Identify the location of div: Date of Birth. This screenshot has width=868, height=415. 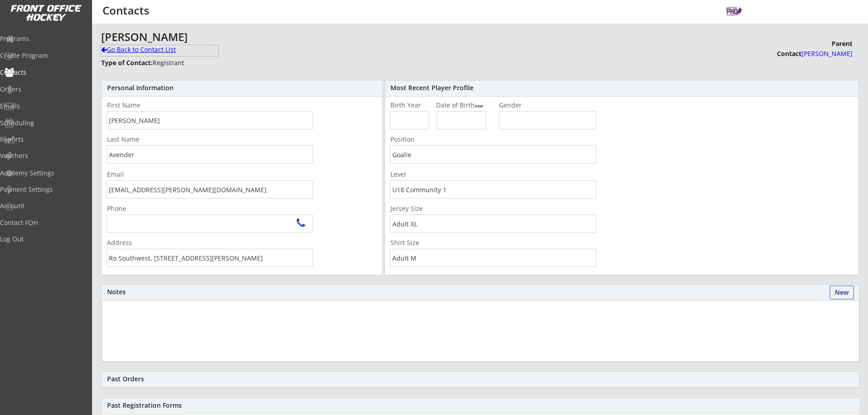
(464, 106).